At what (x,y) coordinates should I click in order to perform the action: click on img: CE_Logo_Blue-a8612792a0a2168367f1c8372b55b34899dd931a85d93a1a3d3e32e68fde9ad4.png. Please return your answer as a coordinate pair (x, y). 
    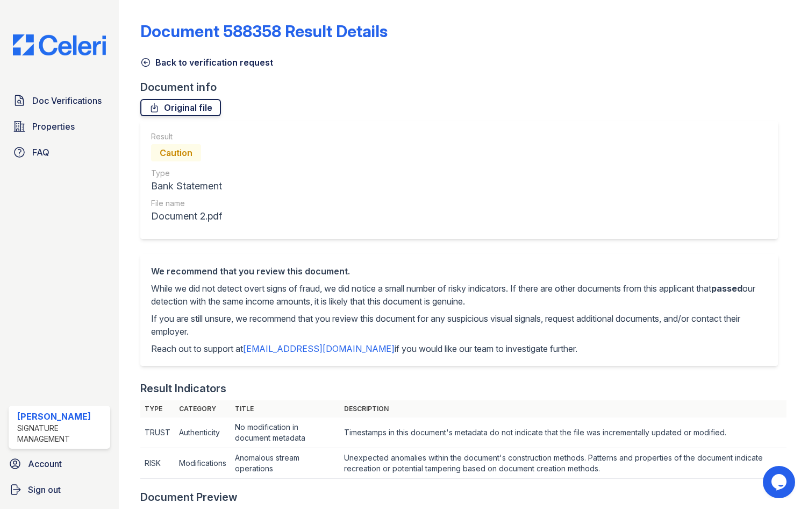
    Looking at the image, I should click on (59, 45).